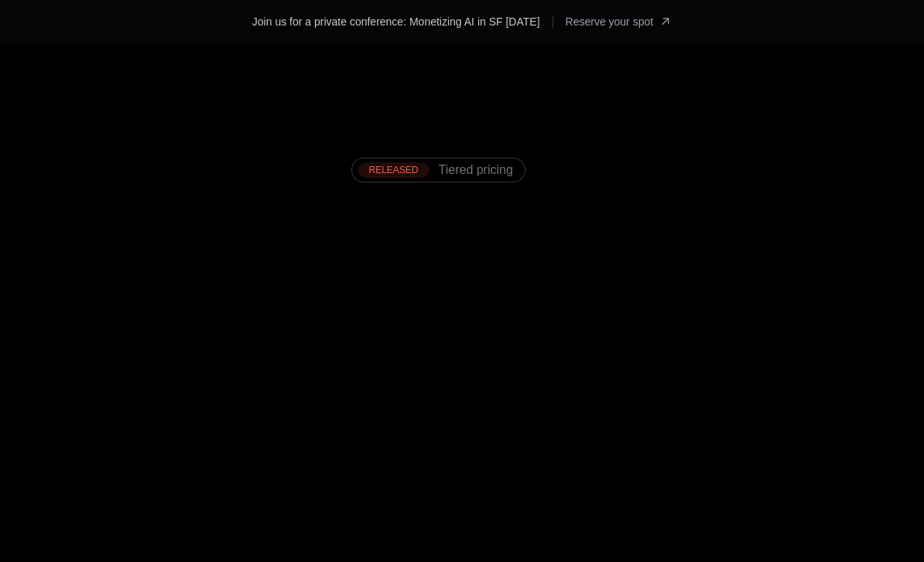  What do you see at coordinates (393, 170) in the screenshot?
I see `div: RELEASED` at bounding box center [393, 170].